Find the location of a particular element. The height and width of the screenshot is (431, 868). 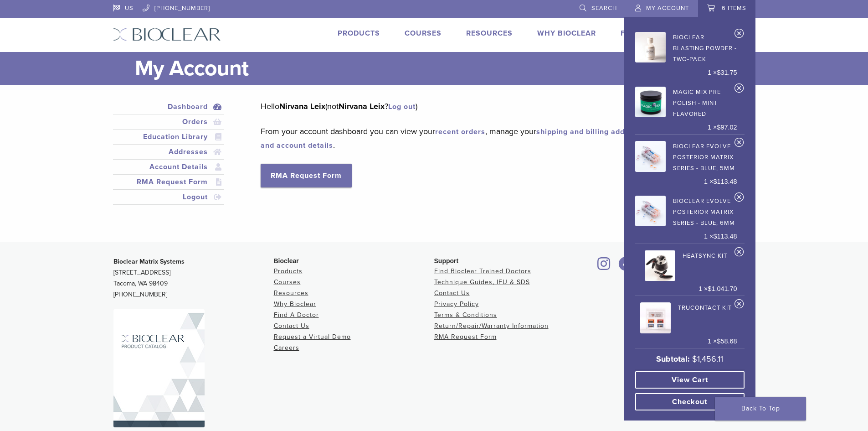

a: Dashboard is located at coordinates (169, 107).